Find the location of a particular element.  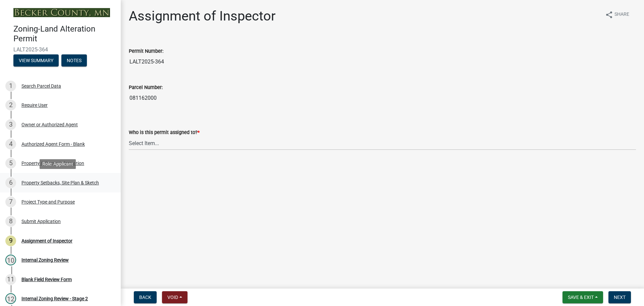

div: 7 is located at coordinates (11, 202).